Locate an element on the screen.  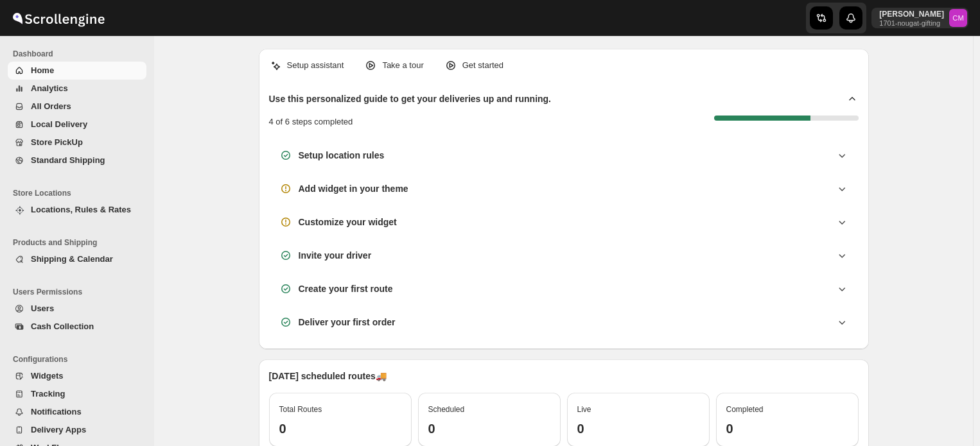
p: Take a tour is located at coordinates (402, 65).